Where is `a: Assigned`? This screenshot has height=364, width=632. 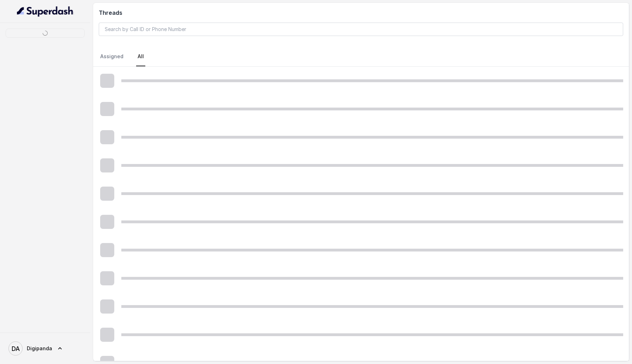
a: Assigned is located at coordinates (112, 57).